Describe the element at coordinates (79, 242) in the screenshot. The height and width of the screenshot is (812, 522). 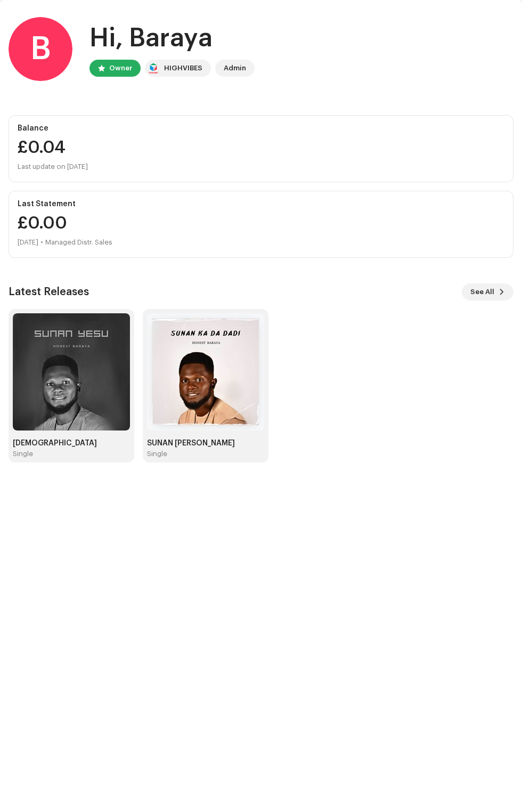
I see `div: Managed Distr. Sales` at that location.